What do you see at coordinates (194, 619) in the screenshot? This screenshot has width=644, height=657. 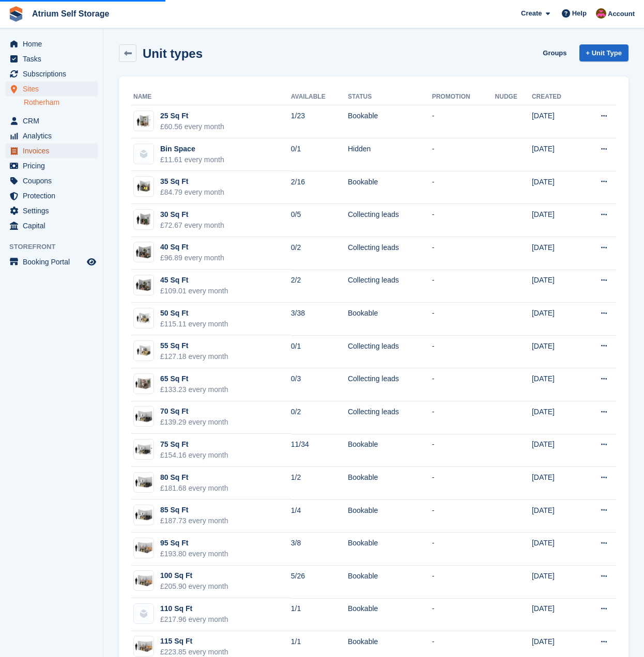 I see `div: £217.96 every month` at bounding box center [194, 619].